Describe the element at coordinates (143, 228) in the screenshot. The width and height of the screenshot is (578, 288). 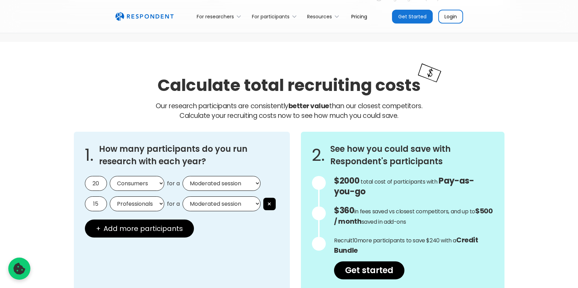
I see `span: Add more participants` at that location.